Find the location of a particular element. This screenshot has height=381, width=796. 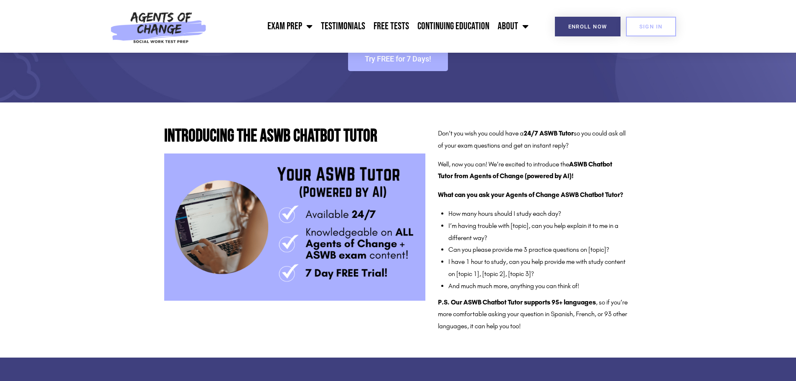

a: Continuing Education is located at coordinates (453, 26).